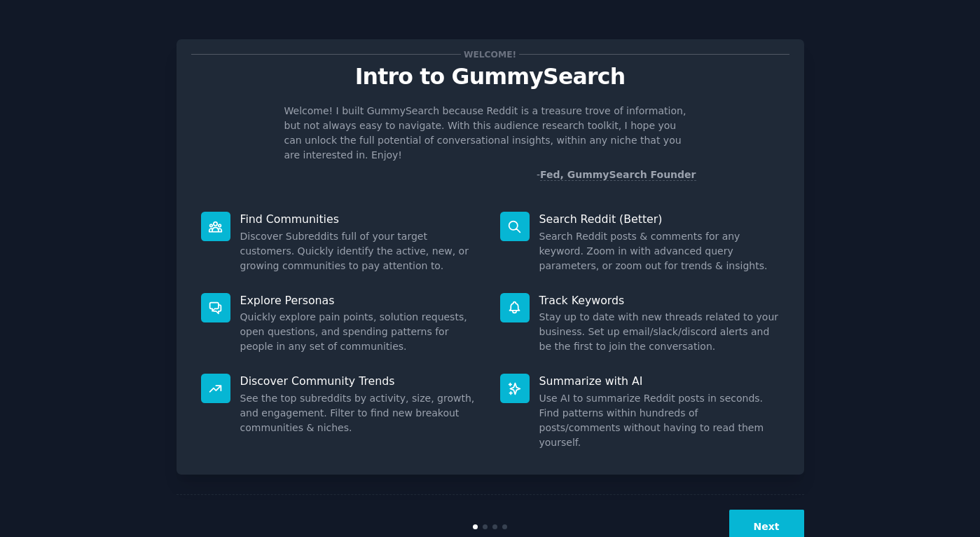 The height and width of the screenshot is (537, 980). Describe the element at coordinates (360, 413) in the screenshot. I see `dd: See the top subreddits by activity, size, growth, and engagement. Filter to find new breakout com...` at that location.